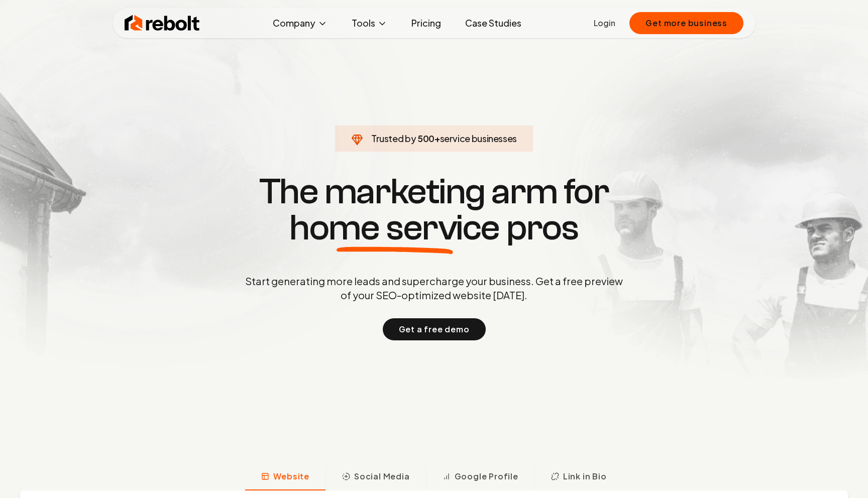 The height and width of the screenshot is (498, 868). What do you see at coordinates (478, 138) in the screenshot?
I see `span: service businesses` at bounding box center [478, 138].